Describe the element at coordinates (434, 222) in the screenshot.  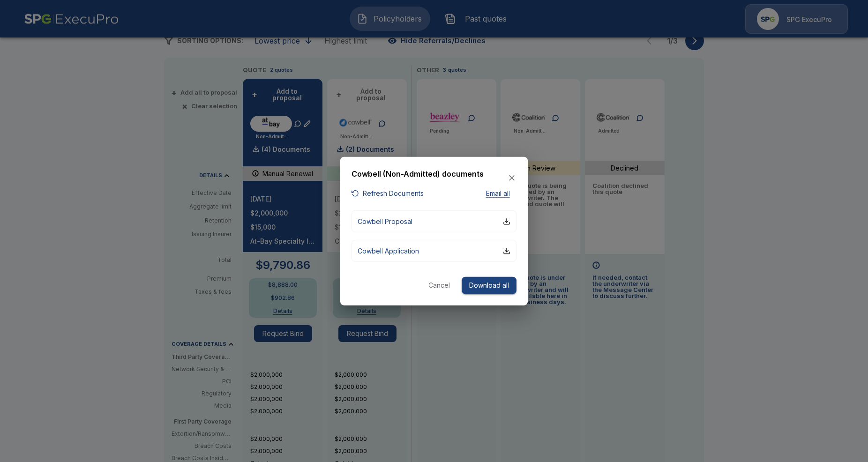
I see `button: Cowbell Proposal` at that location.